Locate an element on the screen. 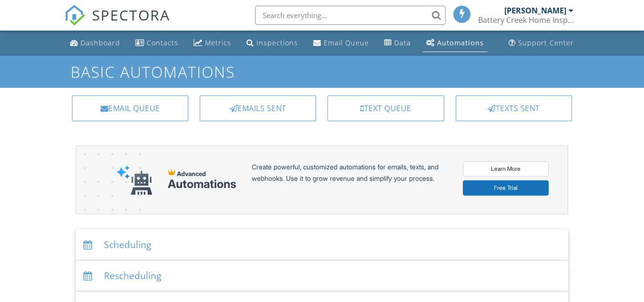 The width and height of the screenshot is (644, 302). div: Dashboard is located at coordinates (100, 43).